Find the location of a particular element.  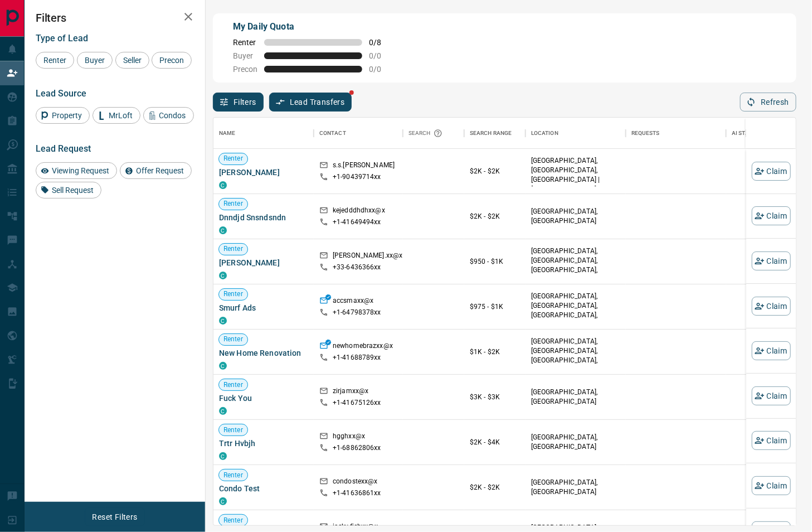

div: Precon is located at coordinates (172, 60).